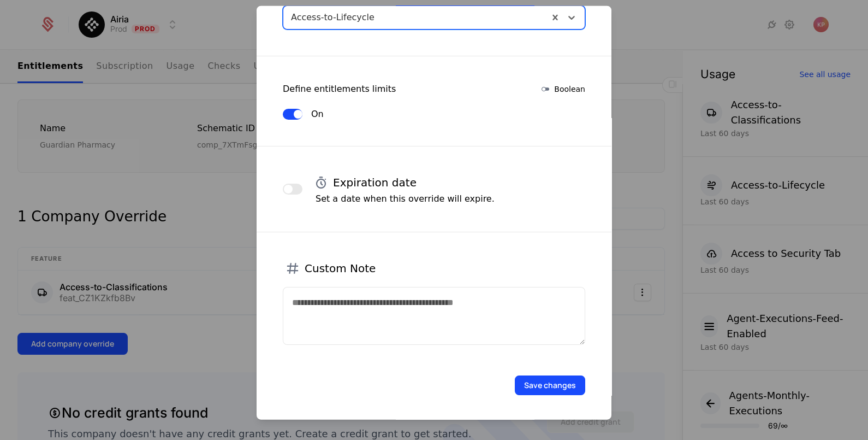  Describe the element at coordinates (340, 268) in the screenshot. I see `h4: Custom Note` at that location.